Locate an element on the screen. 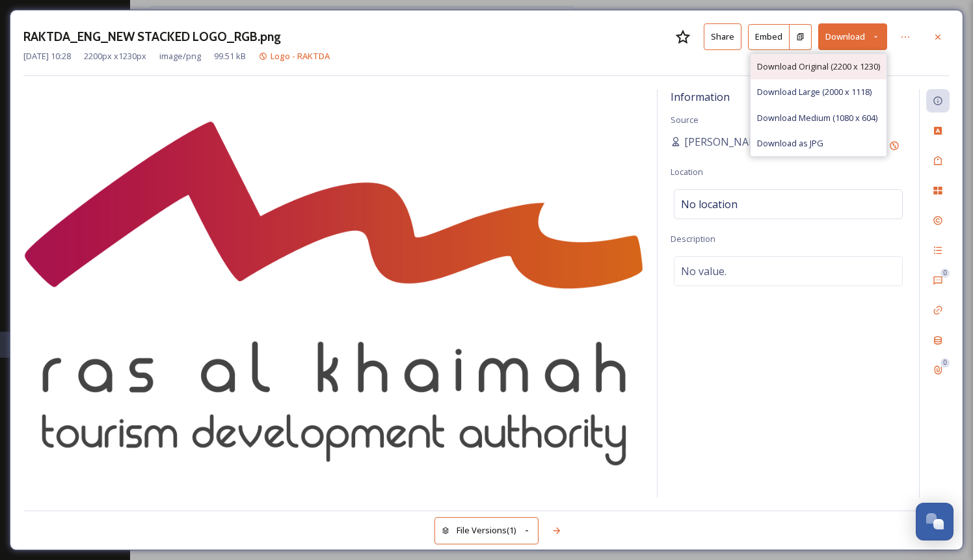 This screenshot has height=560, width=973. button: Share is located at coordinates (723, 36).